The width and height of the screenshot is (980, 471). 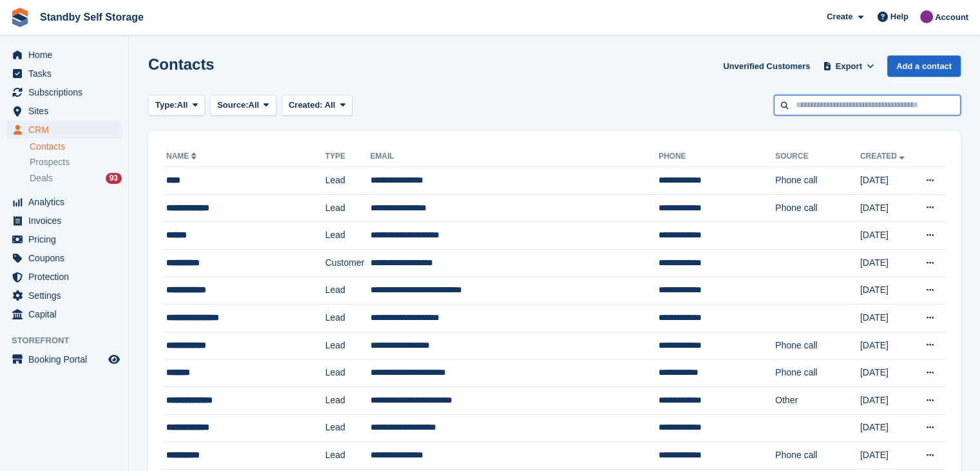 What do you see at coordinates (176, 105) in the screenshot?
I see `button: Type: All` at bounding box center [176, 105].